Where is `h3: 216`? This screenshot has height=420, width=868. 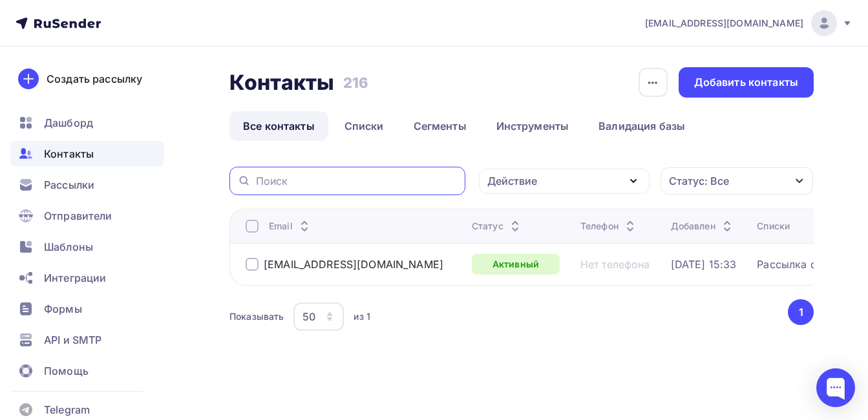
h3: 216 is located at coordinates (355, 82).